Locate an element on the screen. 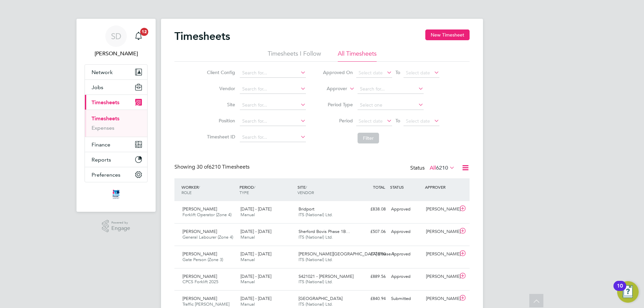  label: Approver is located at coordinates (332, 89).